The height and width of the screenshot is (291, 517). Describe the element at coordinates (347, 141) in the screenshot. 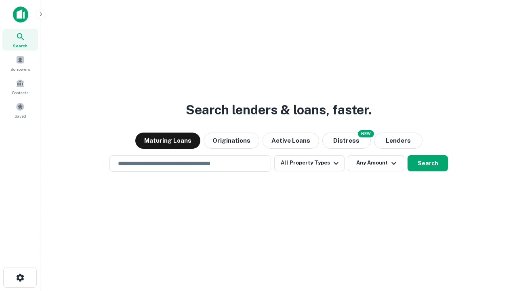

I see `button: Search distressed loans with lien and other non-mortgage details.` at that location.